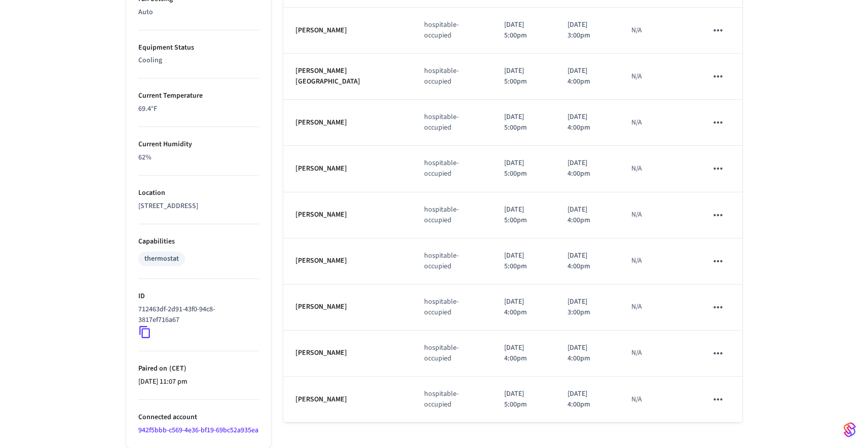  I want to click on p: Equipment Status, so click(199, 47).